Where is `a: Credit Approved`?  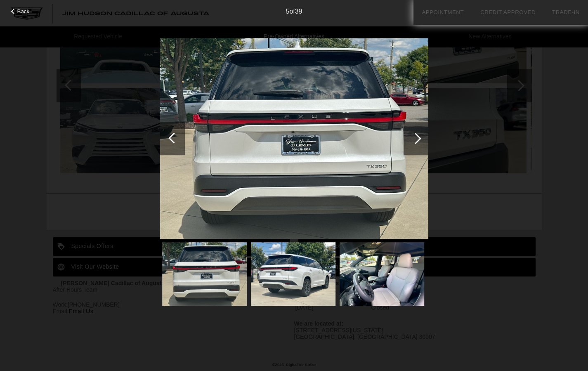 a: Credit Approved is located at coordinates (508, 12).